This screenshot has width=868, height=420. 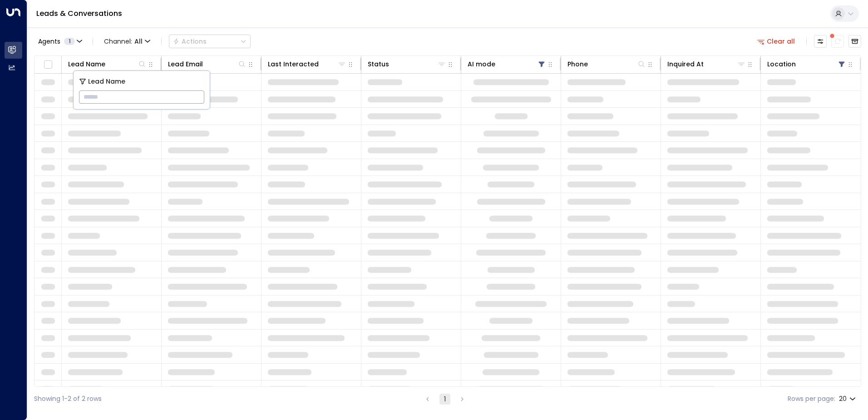 What do you see at coordinates (107, 81) in the screenshot?
I see `span: Lead Name` at bounding box center [107, 81].